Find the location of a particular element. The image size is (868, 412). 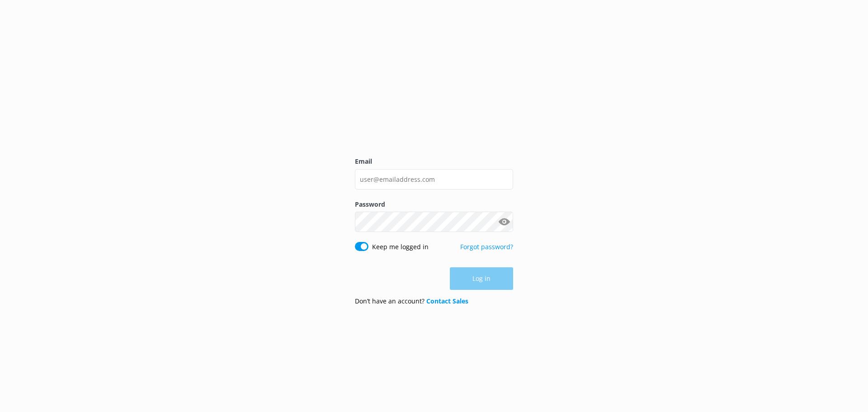

input: user@emailaddress.com is located at coordinates (434, 179).